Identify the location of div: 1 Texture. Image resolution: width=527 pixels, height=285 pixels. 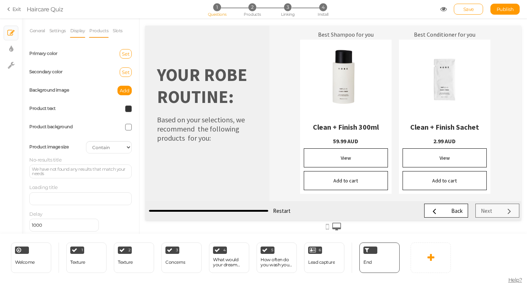
(86, 257).